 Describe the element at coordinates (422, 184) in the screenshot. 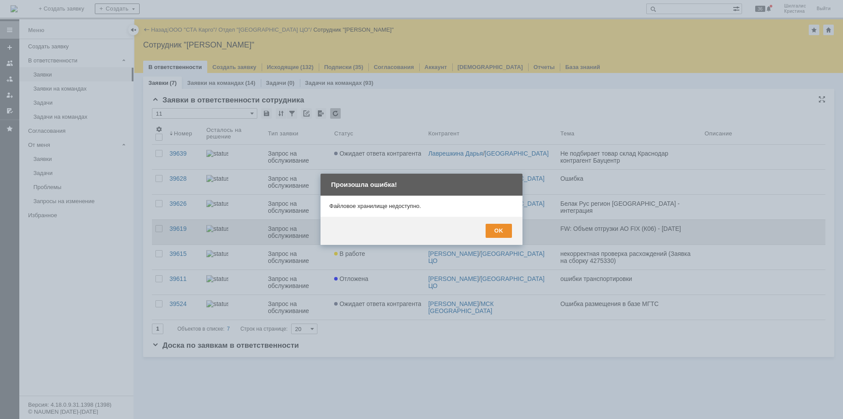

I see `div: Произошла ошибка!` at that location.